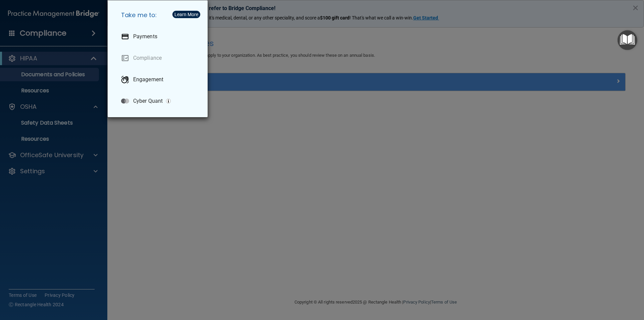 This screenshot has height=320, width=644. I want to click on a: Payments, so click(159, 37).